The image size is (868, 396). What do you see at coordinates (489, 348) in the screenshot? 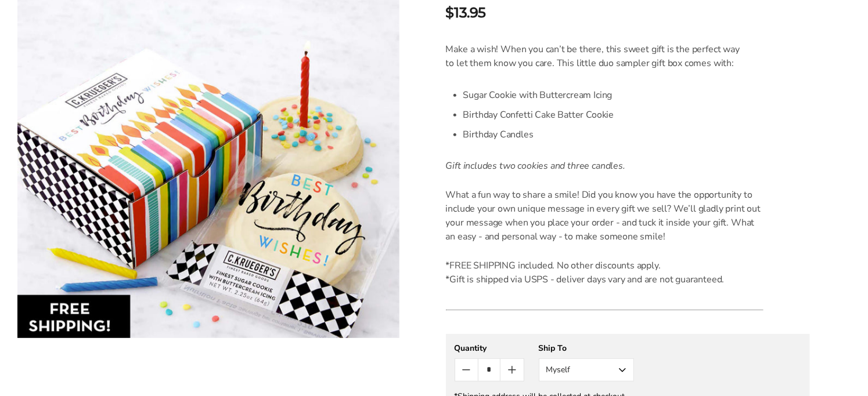
I see `div: Quantity` at bounding box center [489, 348].